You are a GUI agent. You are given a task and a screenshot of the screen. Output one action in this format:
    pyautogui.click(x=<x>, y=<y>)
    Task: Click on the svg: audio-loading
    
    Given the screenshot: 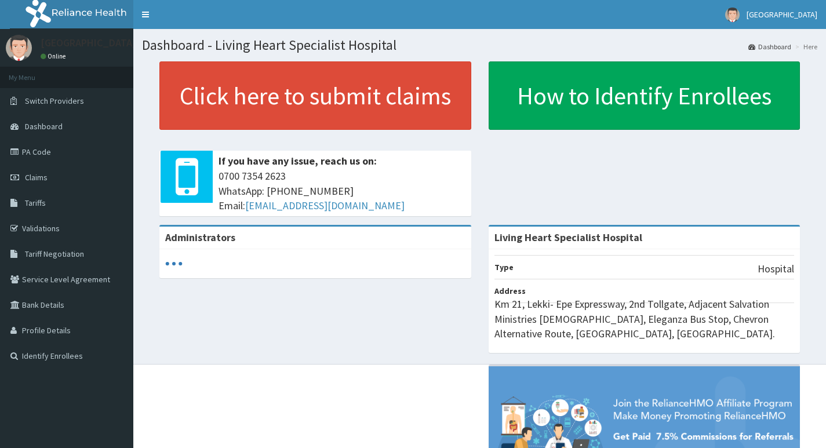 What is the action you would take?
    pyautogui.click(x=174, y=264)
    